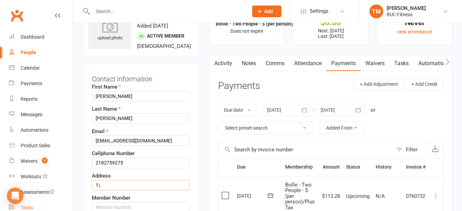 This screenshot has width=462, height=211. I want to click on span: Add, so click(268, 11).